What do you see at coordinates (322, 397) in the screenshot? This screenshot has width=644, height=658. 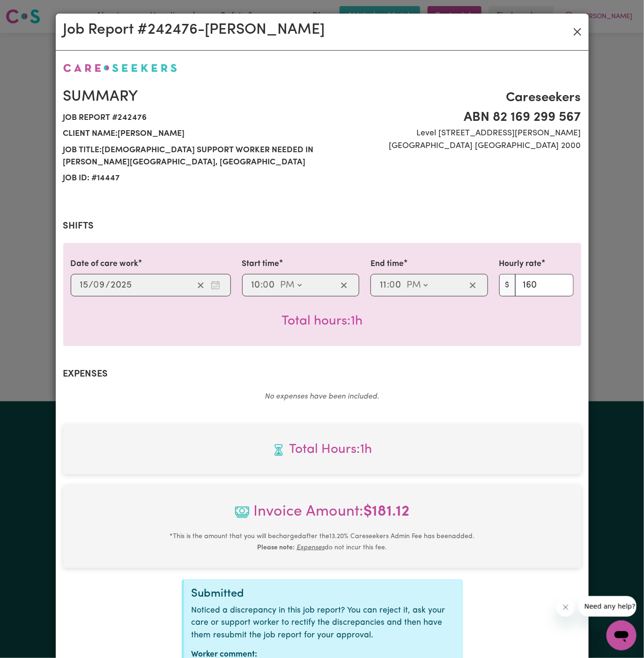 I see `em: No expenses have been included.` at bounding box center [322, 397].